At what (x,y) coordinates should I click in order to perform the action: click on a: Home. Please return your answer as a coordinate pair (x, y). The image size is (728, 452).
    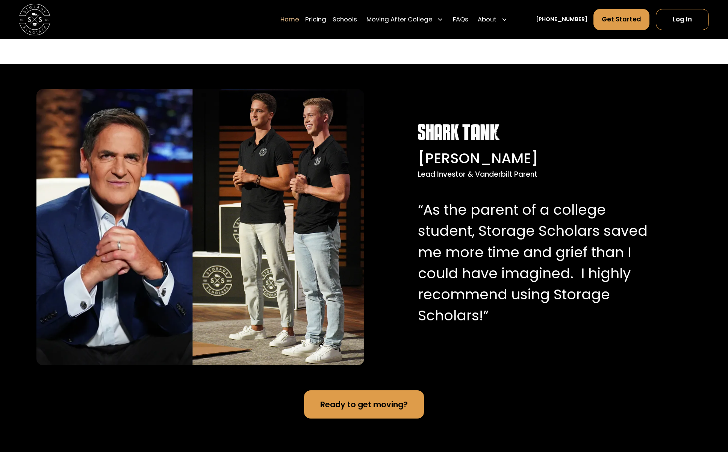
    Looking at the image, I should click on (290, 20).